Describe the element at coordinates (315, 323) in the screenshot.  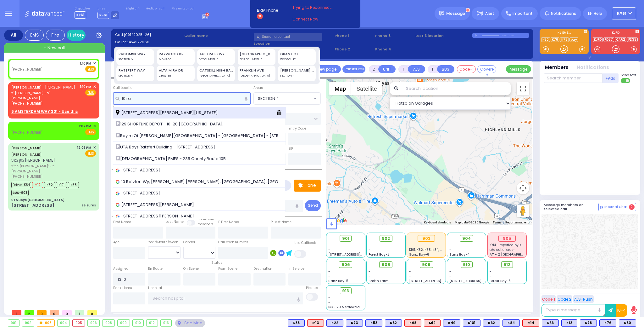
I see `div: M13` at that location.